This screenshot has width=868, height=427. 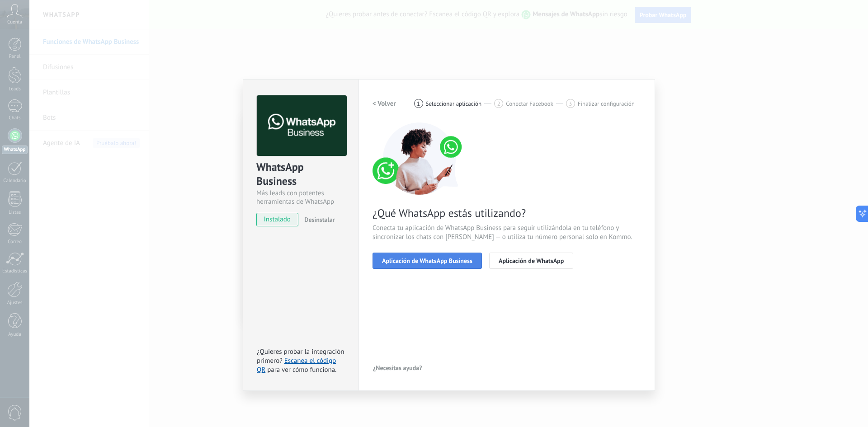 I want to click on span: 3, so click(x=570, y=104).